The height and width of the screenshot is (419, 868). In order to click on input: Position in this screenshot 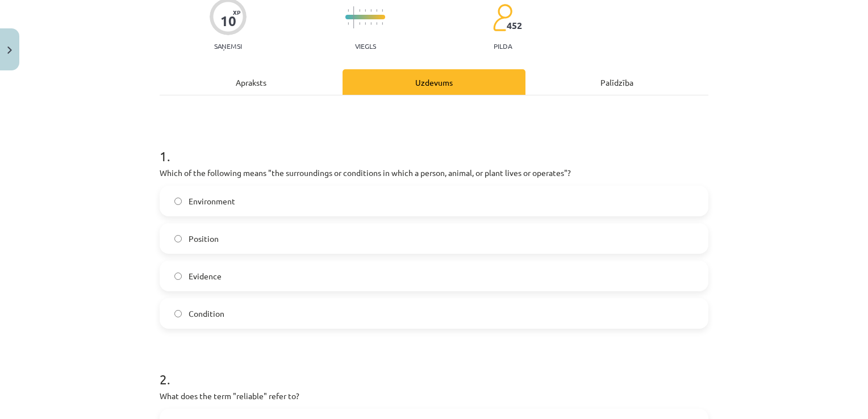, I will do `click(178, 239)`.